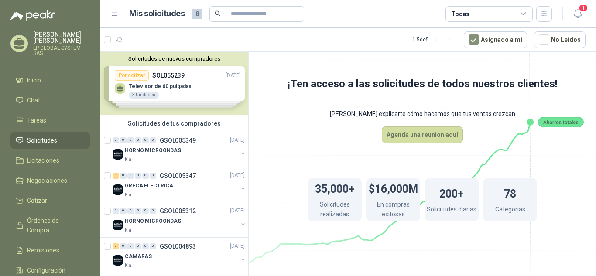  What do you see at coordinates (197, 14) in the screenshot?
I see `span: 8` at bounding box center [197, 14].